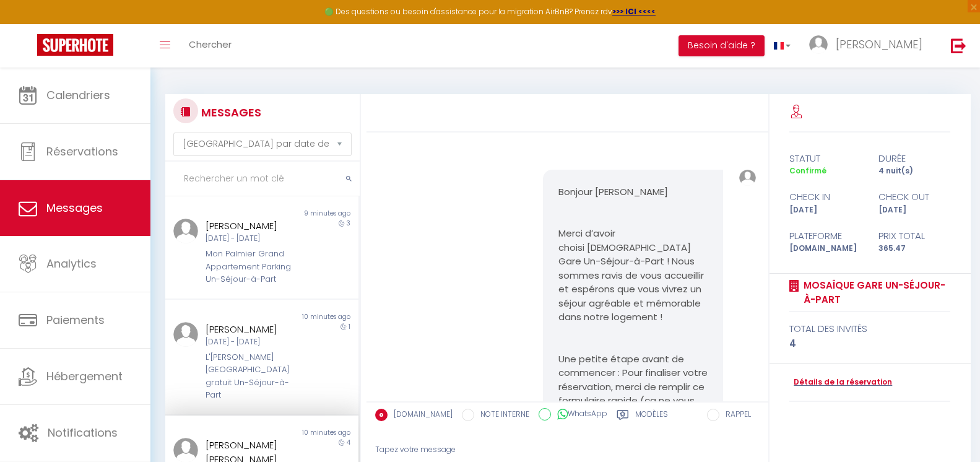 The height and width of the screenshot is (462, 980). What do you see at coordinates (71, 263) in the screenshot?
I see `span: Analytics` at bounding box center [71, 263].